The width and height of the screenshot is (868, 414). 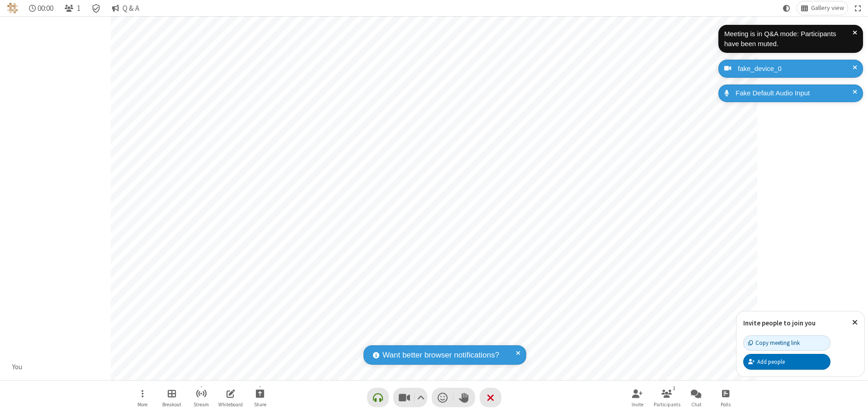 I want to click on span: Stream, so click(x=201, y=405).